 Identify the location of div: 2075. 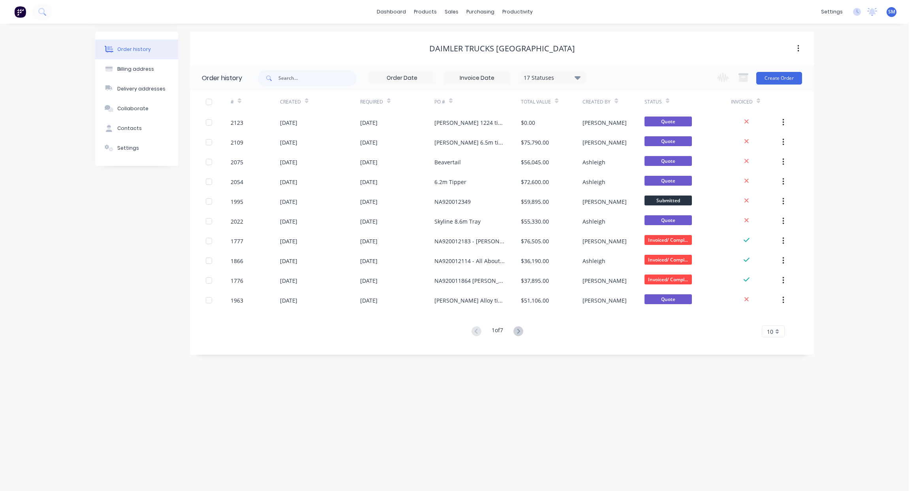
(237, 162).